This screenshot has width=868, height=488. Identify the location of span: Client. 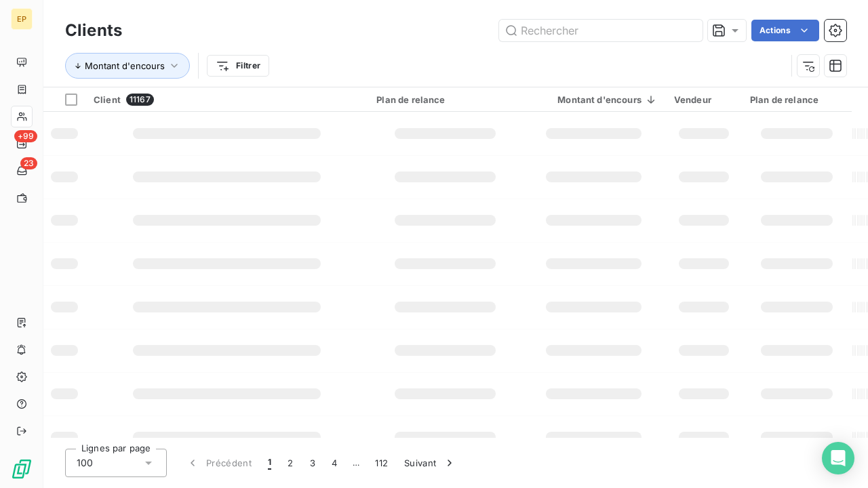
(107, 100).